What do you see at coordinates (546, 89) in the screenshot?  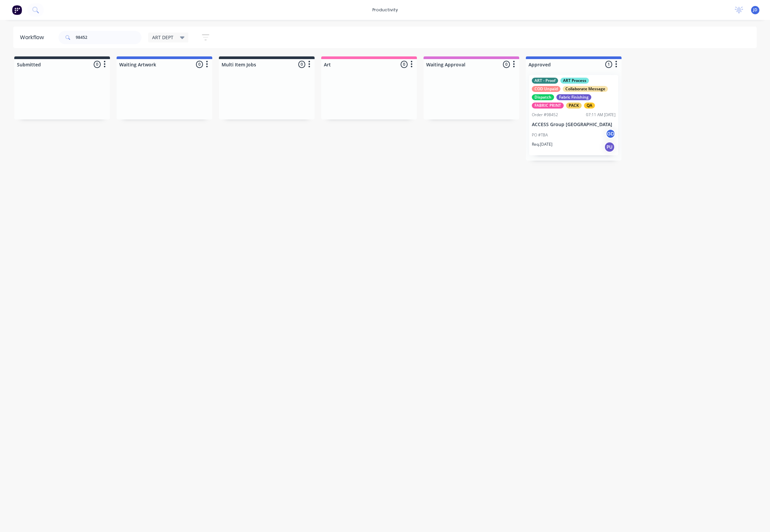 I see `div: COD Unpaid` at bounding box center [546, 89].